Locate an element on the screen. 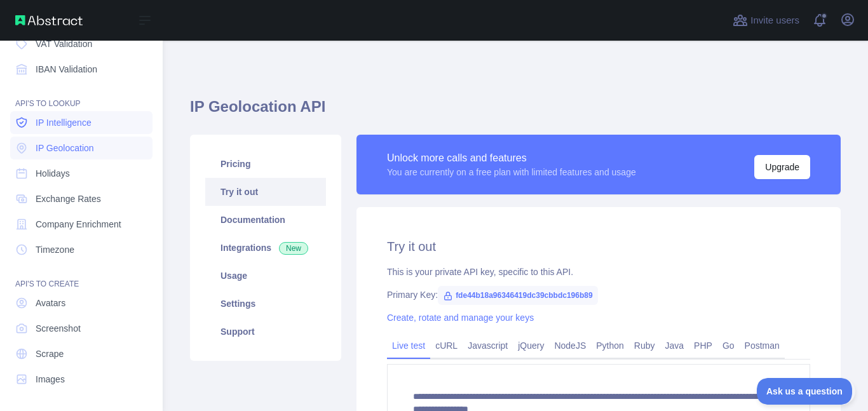 The image size is (868, 411). span: Scrape is located at coordinates (50, 354).